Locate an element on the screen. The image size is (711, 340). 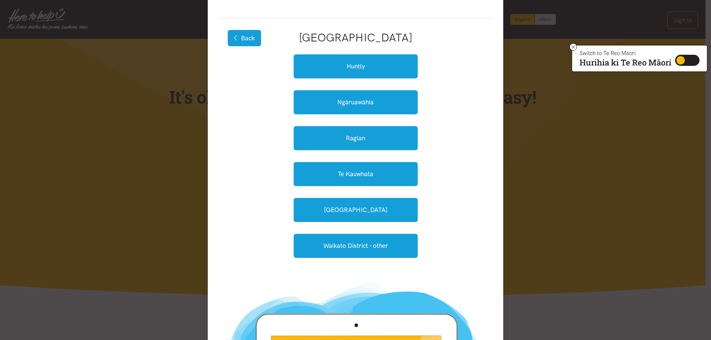
button: Back is located at coordinates (245, 38).